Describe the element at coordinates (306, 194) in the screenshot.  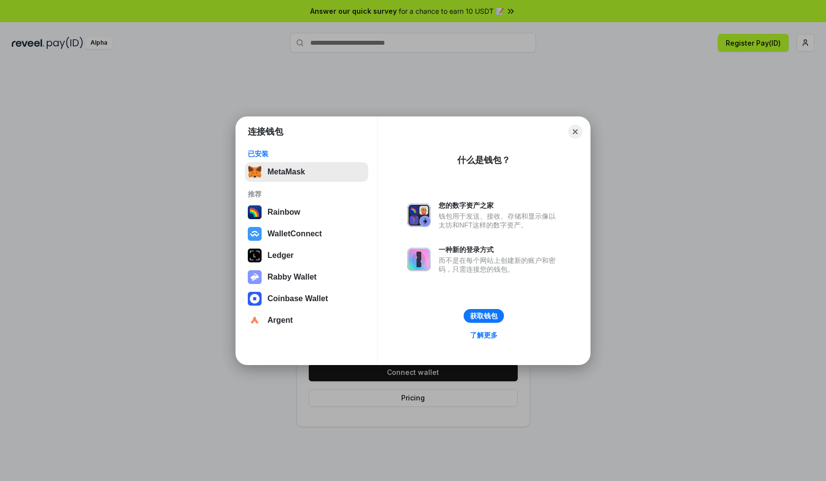
I see `div: 推荐` at that location.